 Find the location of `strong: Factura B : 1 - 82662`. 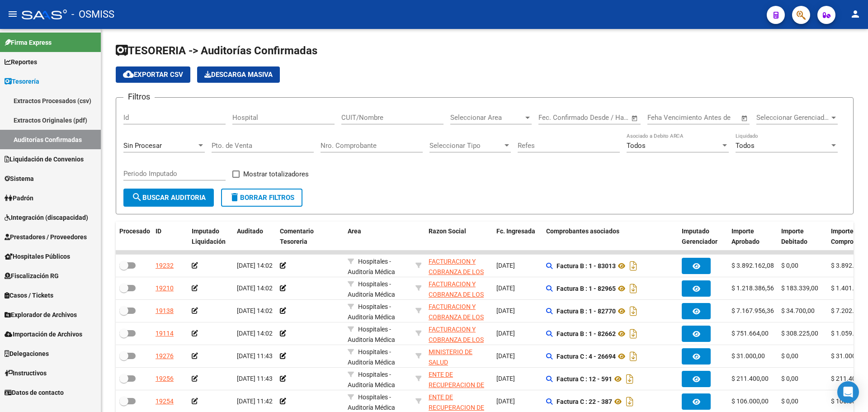

strong: Factura B : 1 - 82662 is located at coordinates (586, 334).